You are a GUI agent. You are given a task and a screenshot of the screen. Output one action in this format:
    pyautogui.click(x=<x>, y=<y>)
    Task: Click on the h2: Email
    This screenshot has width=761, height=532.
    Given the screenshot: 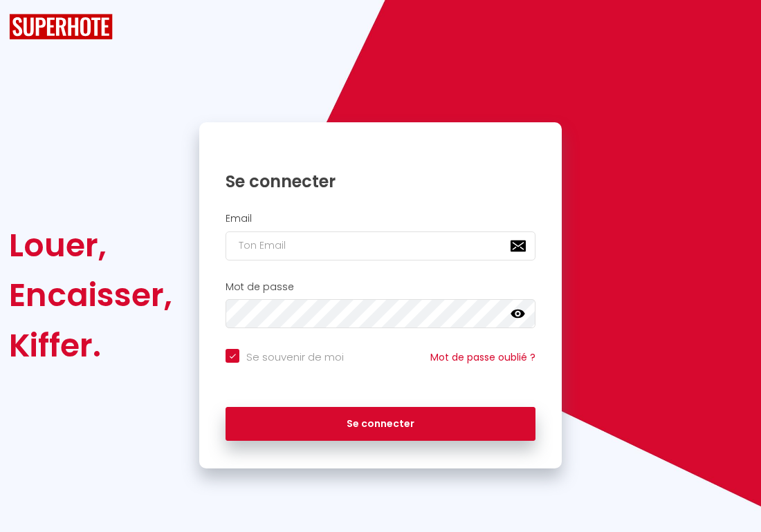 What is the action you would take?
    pyautogui.click(x=380, y=218)
    